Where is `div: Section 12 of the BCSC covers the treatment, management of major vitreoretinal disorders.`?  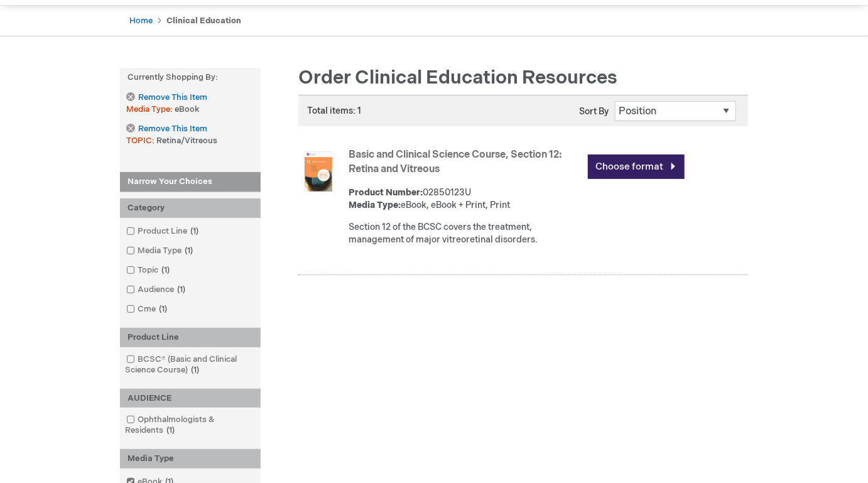 div: Section 12 of the BCSC covers the treatment, management of major vitreoretinal disorders. is located at coordinates (465, 234).